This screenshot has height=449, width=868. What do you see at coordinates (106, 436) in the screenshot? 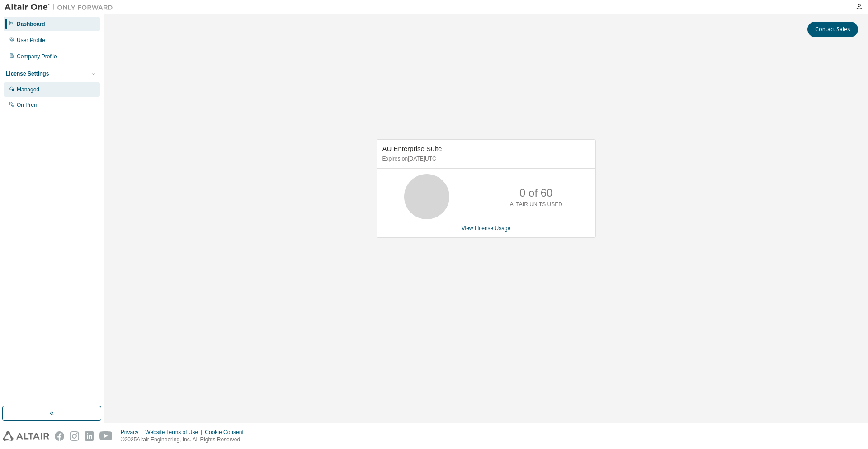
I see `img: youtube.svg` at bounding box center [106, 436].